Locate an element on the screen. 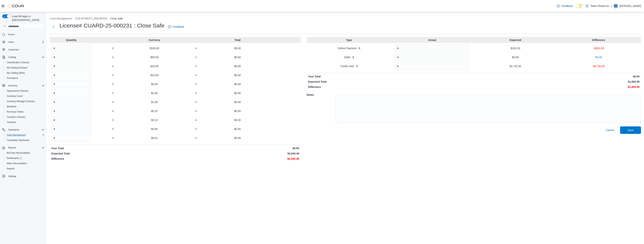 The image size is (644, 244). button: Promotions is located at coordinates (25, 78).